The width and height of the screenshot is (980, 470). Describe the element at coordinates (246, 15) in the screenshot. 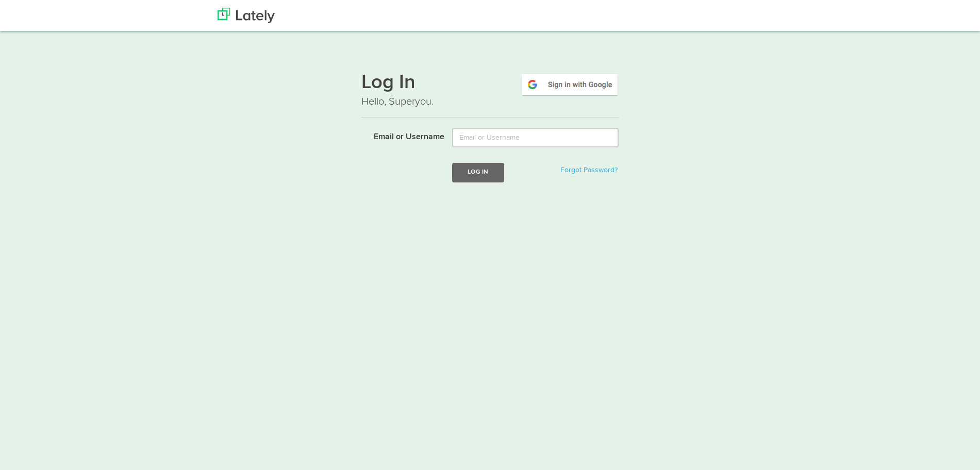

I see `img: Lately` at that location.